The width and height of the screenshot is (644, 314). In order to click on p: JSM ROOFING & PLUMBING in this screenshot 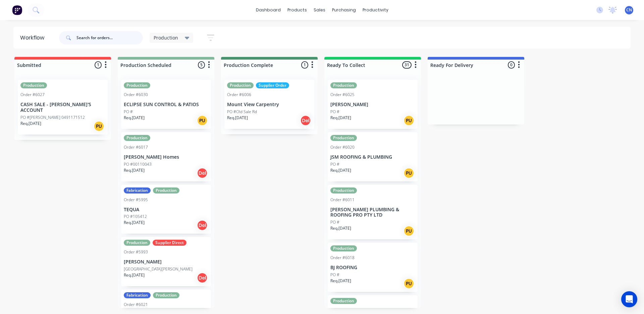, I will do `click(373, 157)`.